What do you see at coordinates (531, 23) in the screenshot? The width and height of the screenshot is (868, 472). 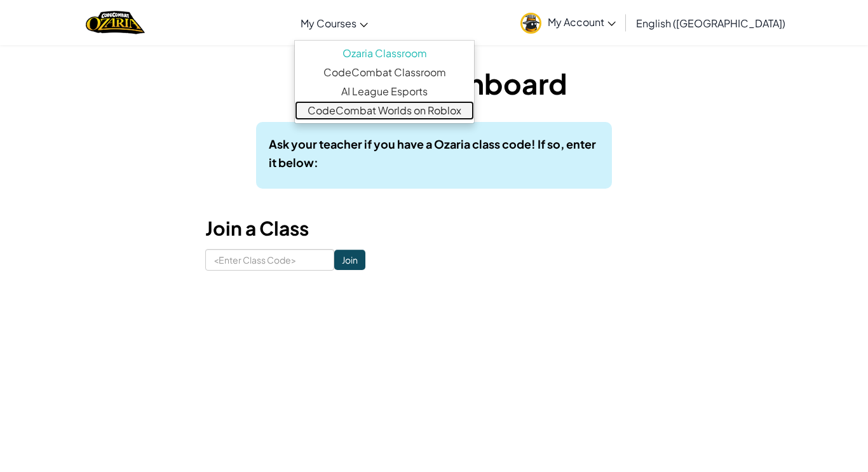 I see `img: avatar` at bounding box center [531, 23].